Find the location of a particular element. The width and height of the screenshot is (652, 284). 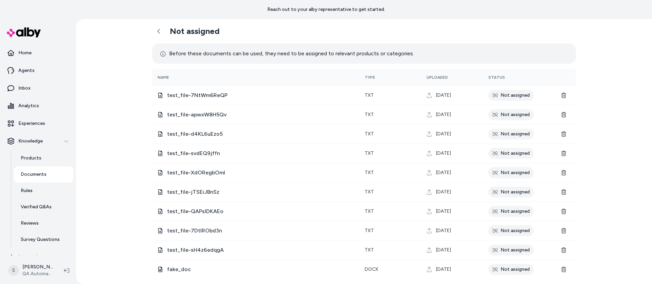

a: Reviews is located at coordinates (43, 224).